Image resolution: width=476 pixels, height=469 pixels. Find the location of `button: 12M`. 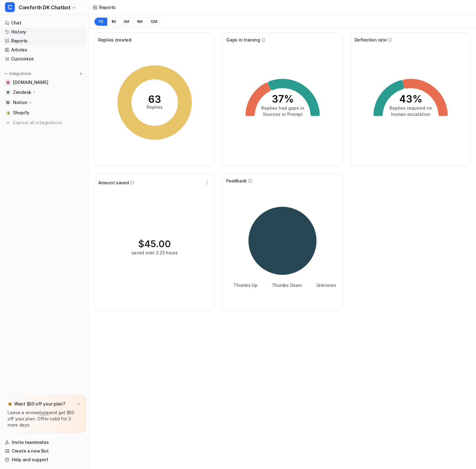

button: 12M is located at coordinates (154, 21).